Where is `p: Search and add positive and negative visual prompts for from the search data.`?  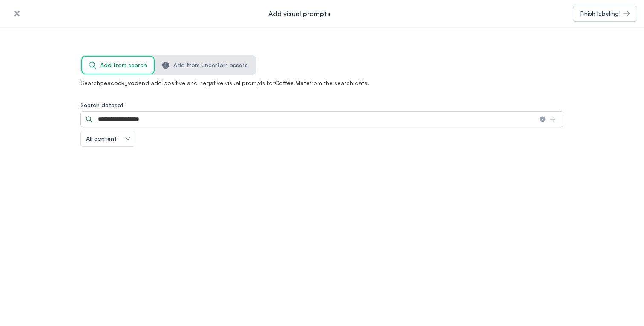
p: Search and add positive and negative visual prompts for from the search data. is located at coordinates (322, 83).